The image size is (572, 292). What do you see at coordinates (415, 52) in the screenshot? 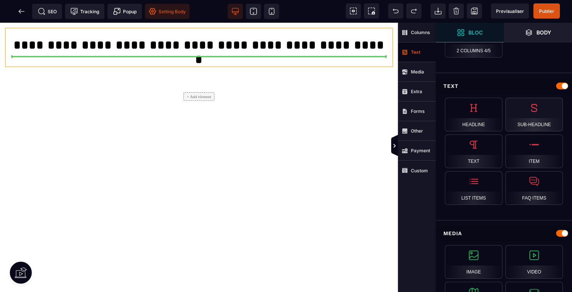
I see `strong: Text` at bounding box center [415, 52].